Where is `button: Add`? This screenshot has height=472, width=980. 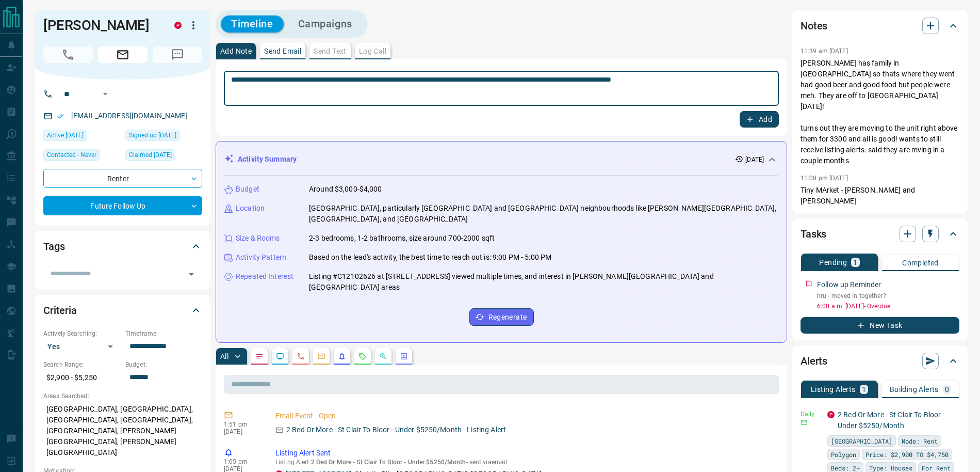
button: Add is located at coordinates (759, 119).